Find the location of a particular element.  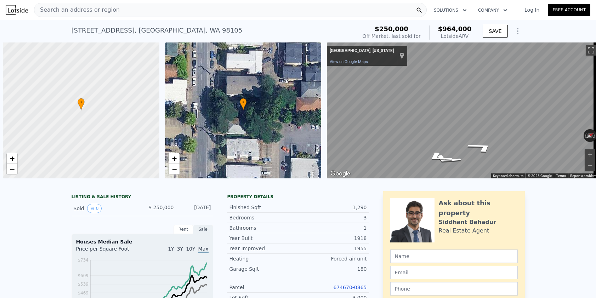

div: 1918 is located at coordinates (333, 238).